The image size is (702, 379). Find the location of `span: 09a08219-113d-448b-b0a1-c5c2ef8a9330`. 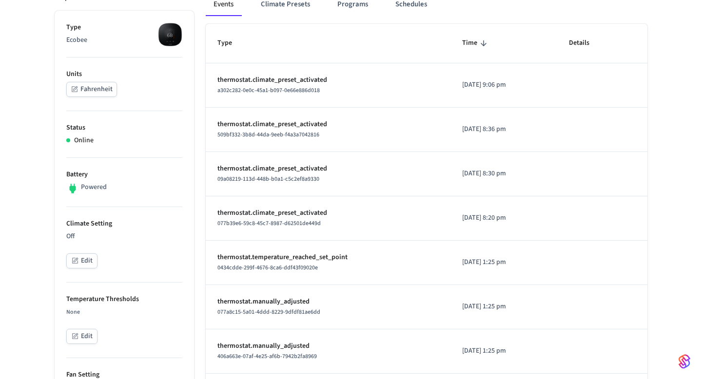

span: 09a08219-113d-448b-b0a1-c5c2ef8a9330 is located at coordinates (268, 179).